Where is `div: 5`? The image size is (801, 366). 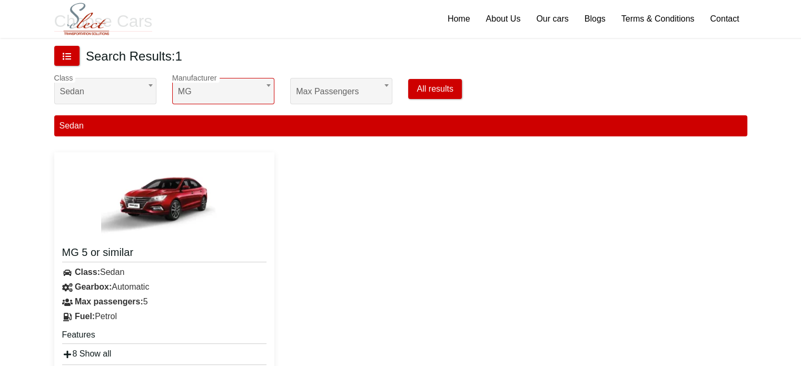 div: 5 is located at coordinates (164, 302).